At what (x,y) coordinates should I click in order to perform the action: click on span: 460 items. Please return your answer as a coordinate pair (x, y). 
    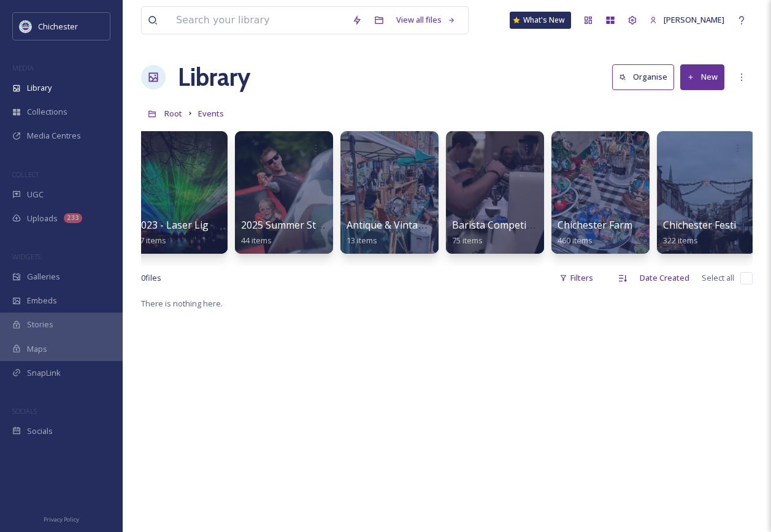
    Looking at the image, I should click on (574, 241).